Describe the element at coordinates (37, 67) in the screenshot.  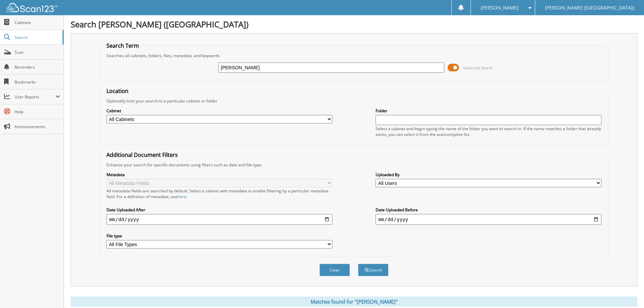
I see `span: Reminders` at that location.